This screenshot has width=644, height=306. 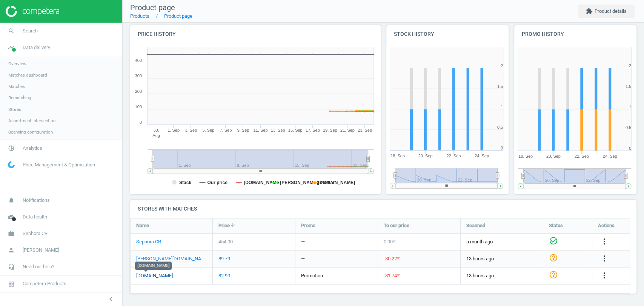 I want to click on tspan: 30., so click(x=156, y=130).